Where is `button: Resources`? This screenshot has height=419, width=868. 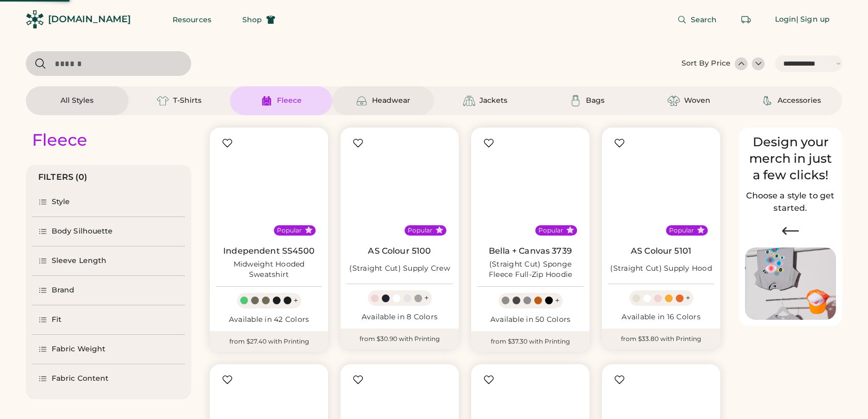
button: Resources is located at coordinates (192, 19).